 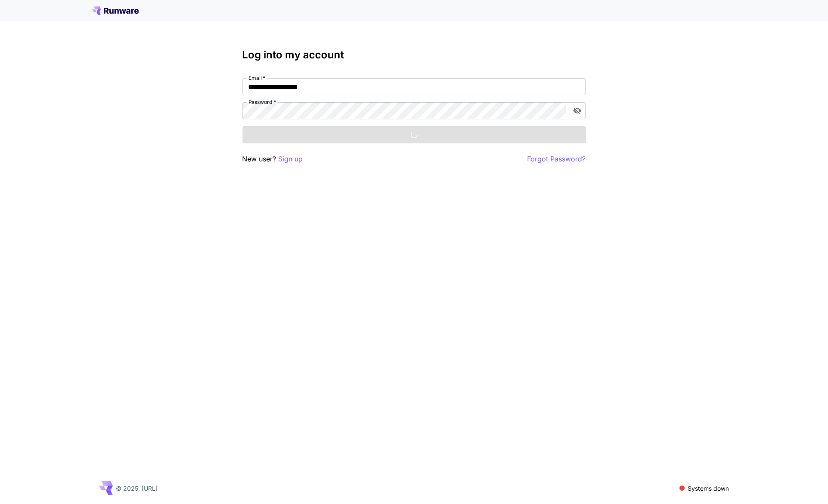 What do you see at coordinates (557, 159) in the screenshot?
I see `button: Forgot Password?` at bounding box center [557, 159].